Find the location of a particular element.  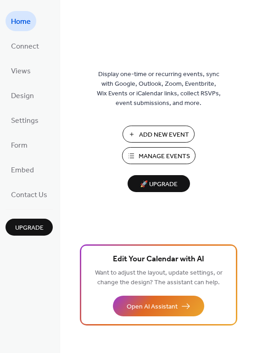

span: Settings is located at coordinates (25, 121).